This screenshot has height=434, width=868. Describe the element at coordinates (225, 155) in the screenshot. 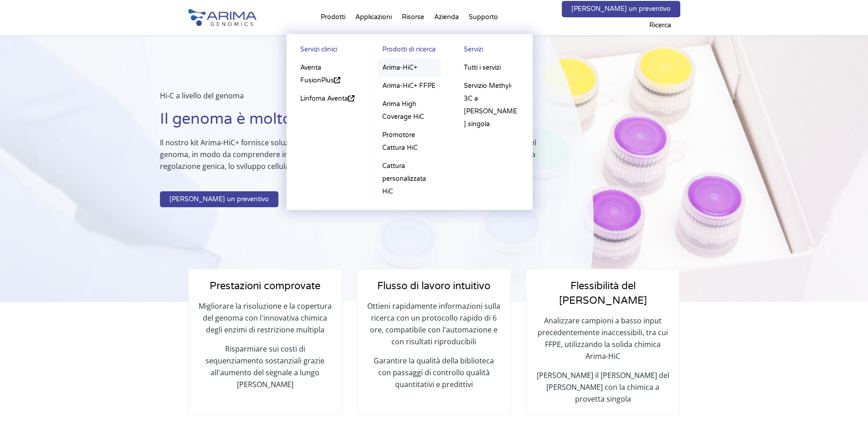

I see `span: Epigenetics` at that location.